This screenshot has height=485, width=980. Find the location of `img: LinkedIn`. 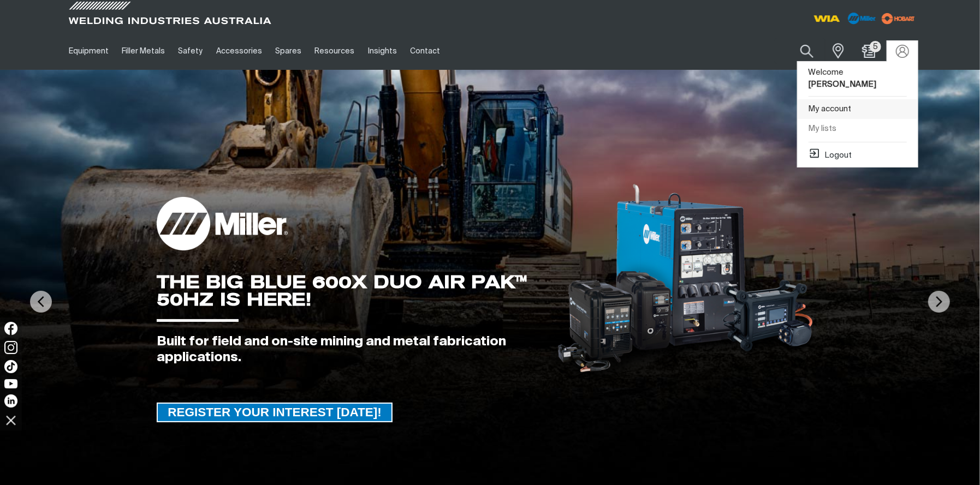

img: LinkedIn is located at coordinates (11, 401).